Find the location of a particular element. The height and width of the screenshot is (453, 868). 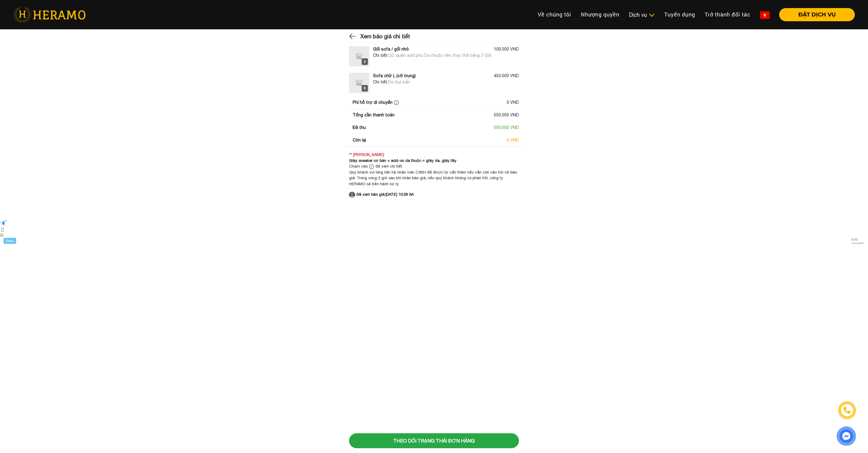

a: Trở thành đối tác is located at coordinates (727, 15).